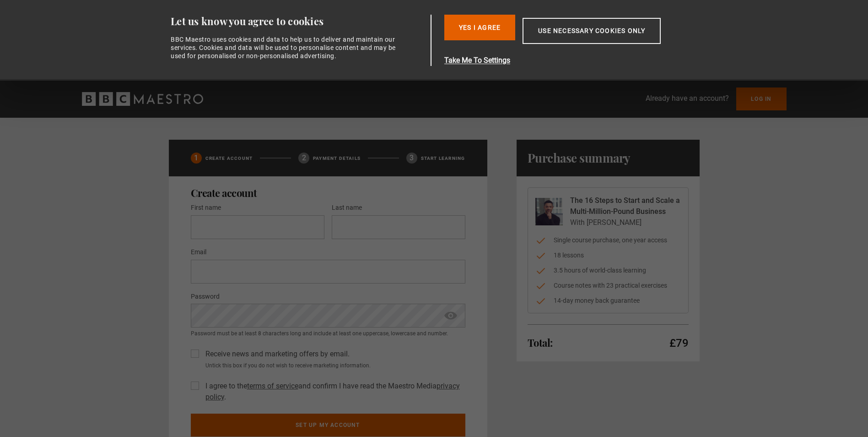 This screenshot has height=437, width=868. What do you see at coordinates (286, 48) in the screenshot?
I see `div: BBC Maestro uses cookies and data to help us to deliver and maintain our services. Cookies and da...` at bounding box center [286, 48].